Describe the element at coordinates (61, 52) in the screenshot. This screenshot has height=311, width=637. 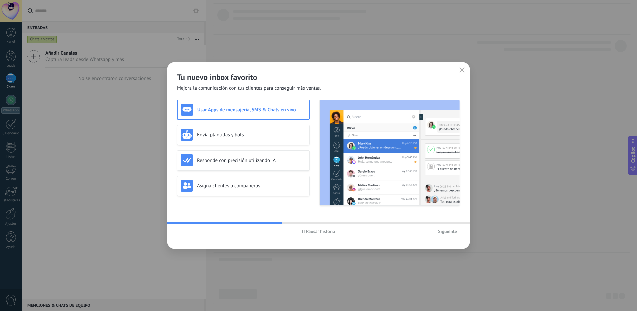
I see `div: © 2025 derechos reservados |` at that location.